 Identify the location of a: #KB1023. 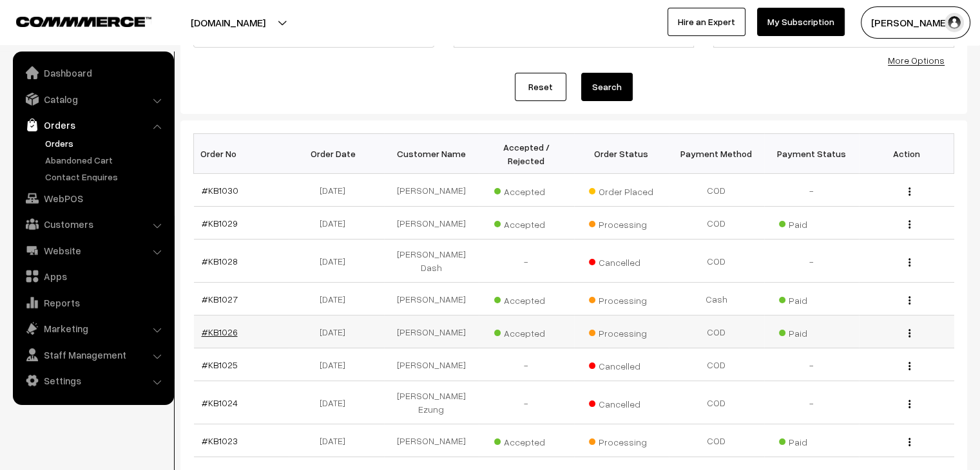
(219, 440).